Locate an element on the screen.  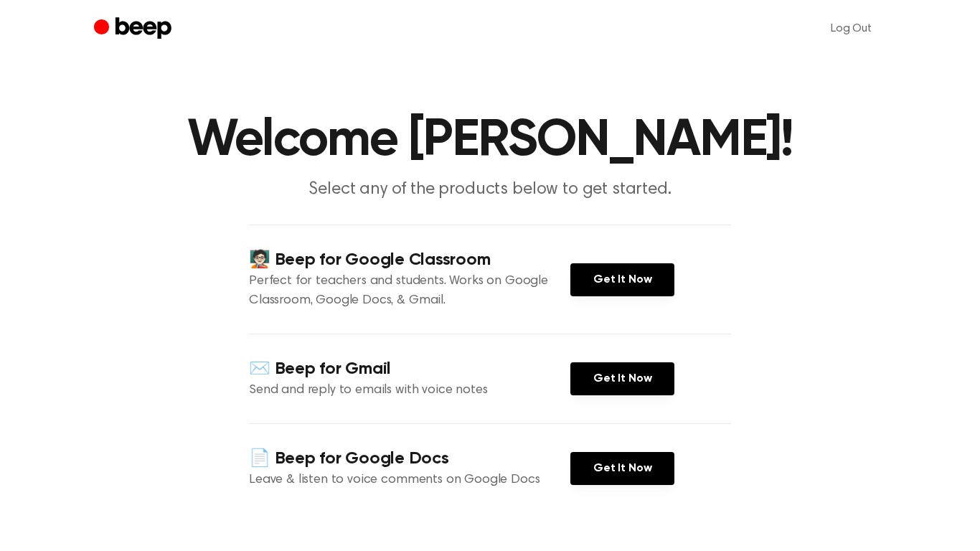
h4: 🧑🏻‍🏫 Beep for Google Classroom is located at coordinates (409, 260).